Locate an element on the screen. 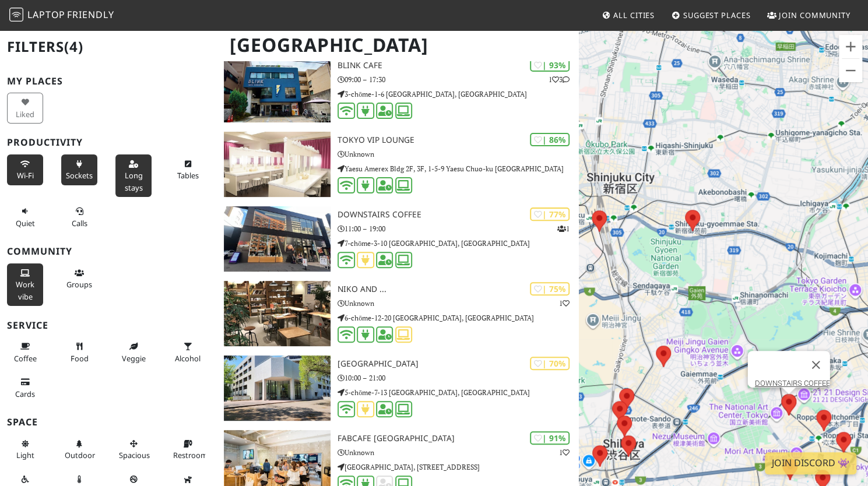  button: Coffee is located at coordinates (25, 352).